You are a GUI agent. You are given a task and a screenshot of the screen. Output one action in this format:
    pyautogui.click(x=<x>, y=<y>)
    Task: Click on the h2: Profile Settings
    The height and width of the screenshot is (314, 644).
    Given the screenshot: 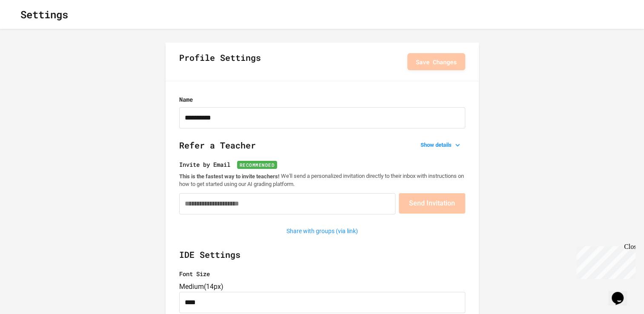 What is the action you would take?
    pyautogui.click(x=220, y=62)
    